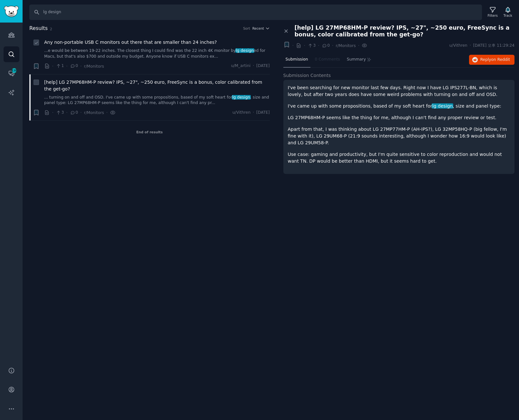 The height and width of the screenshot is (420, 519). I want to click on span: Summary, so click(356, 60).